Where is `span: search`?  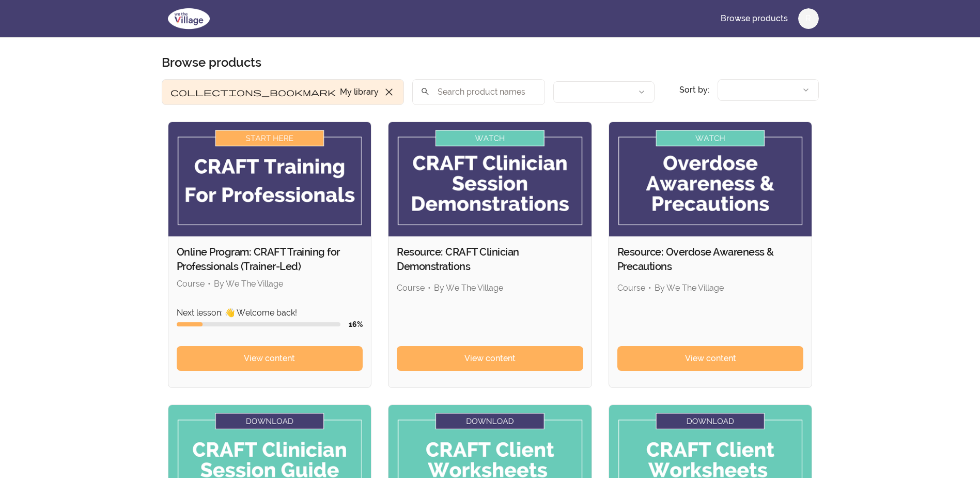
span: search is located at coordinates (425, 91).